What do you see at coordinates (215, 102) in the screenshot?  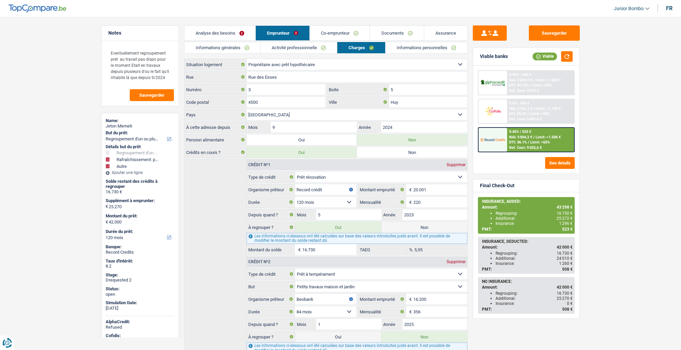 I see `label: Code postal` at bounding box center [215, 102].